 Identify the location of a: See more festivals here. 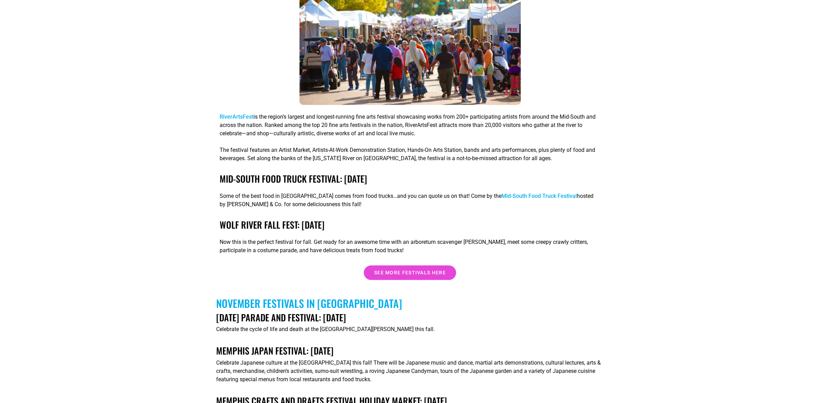
(410, 272).